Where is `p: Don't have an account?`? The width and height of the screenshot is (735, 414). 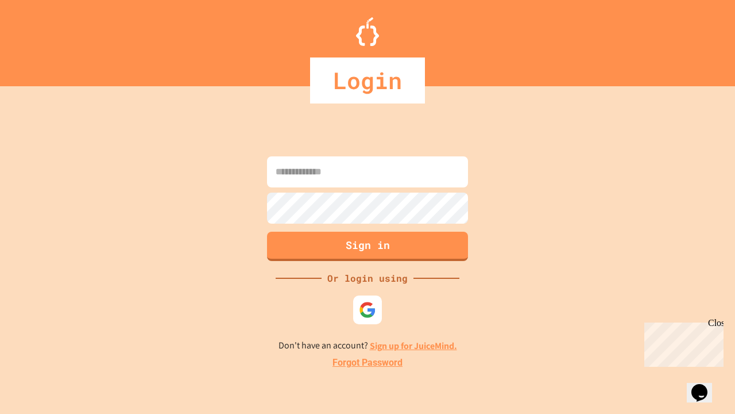 p: Don't have an account? is located at coordinates (368, 345).